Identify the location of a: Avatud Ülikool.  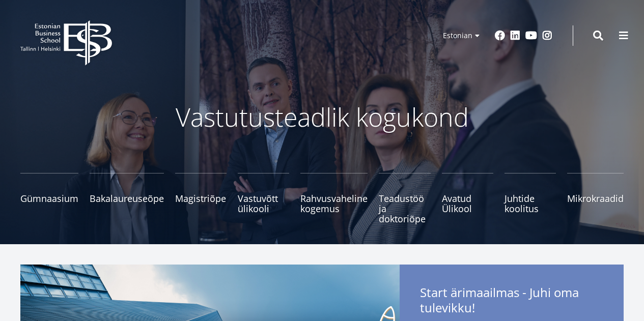
(467, 198).